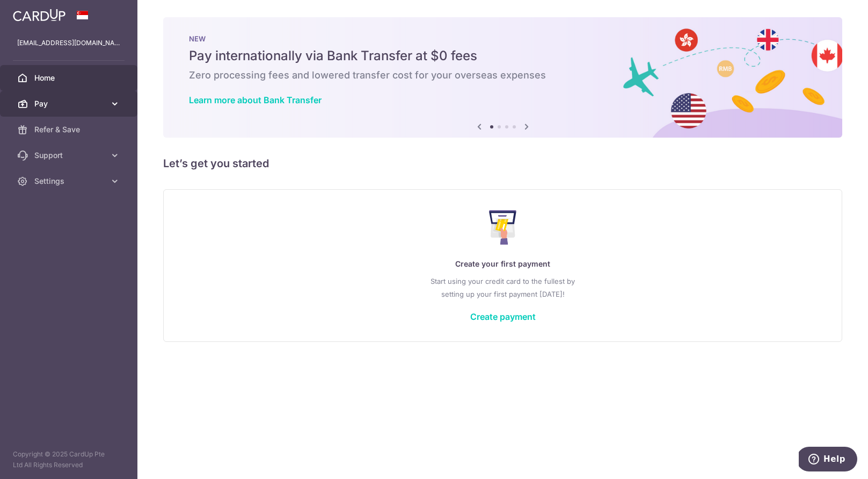  Describe the element at coordinates (40, 15) in the screenshot. I see `img: CardUp` at that location.